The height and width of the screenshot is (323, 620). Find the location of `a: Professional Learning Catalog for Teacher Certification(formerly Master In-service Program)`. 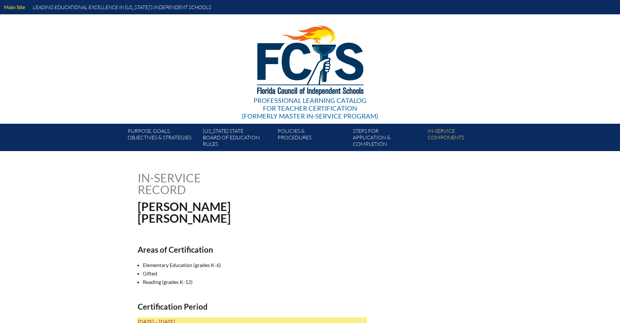

a: Professional Learning Catalog for Teacher Certification(formerly Master In-service Program) is located at coordinates (310, 67).